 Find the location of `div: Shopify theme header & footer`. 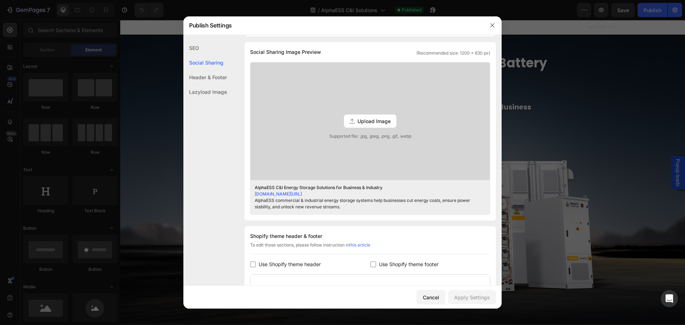

div: Shopify theme header & footer is located at coordinates (370, 236).